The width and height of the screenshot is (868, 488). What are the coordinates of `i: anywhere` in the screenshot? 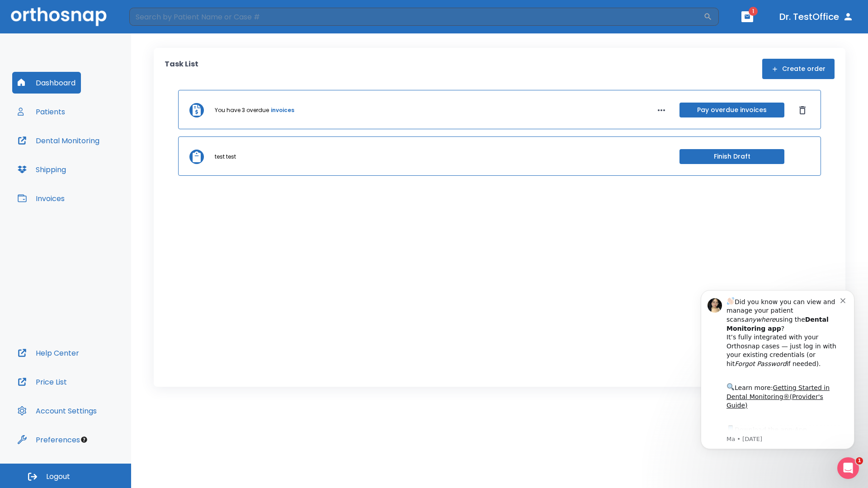 It's located at (73, 43).